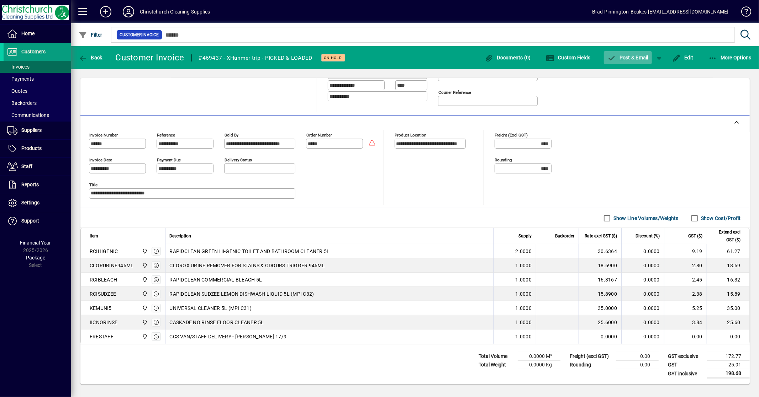 The height and width of the screenshot is (397, 759). Describe the element at coordinates (217, 323) in the screenshot. I see `span: CASKADE NO RINSE FLOOR CLEANER 5L` at that location.